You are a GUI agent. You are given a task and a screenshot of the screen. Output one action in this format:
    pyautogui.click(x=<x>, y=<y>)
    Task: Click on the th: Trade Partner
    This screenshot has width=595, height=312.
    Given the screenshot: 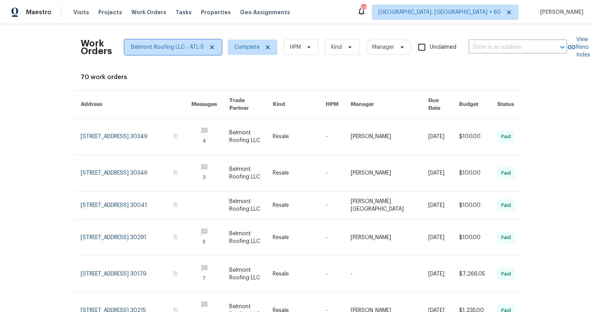 What is the action you would take?
    pyautogui.click(x=245, y=104)
    